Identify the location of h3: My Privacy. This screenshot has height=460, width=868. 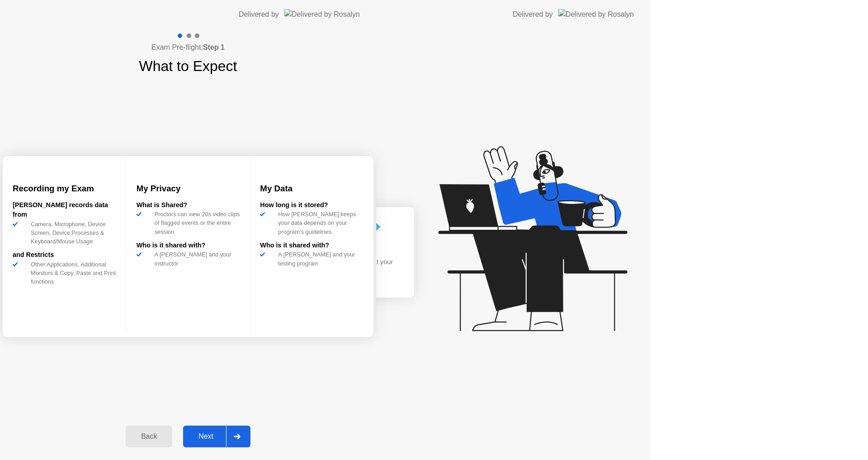
(188, 189).